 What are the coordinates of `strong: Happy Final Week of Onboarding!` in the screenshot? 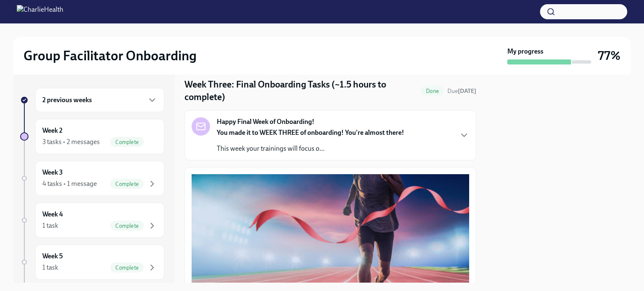 It's located at (265, 122).